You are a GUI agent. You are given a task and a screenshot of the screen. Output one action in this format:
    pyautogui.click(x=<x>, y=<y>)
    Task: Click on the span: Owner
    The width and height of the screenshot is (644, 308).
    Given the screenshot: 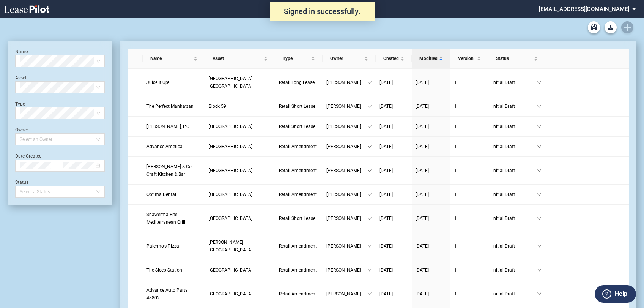 What is the action you would take?
    pyautogui.click(x=347, y=59)
    